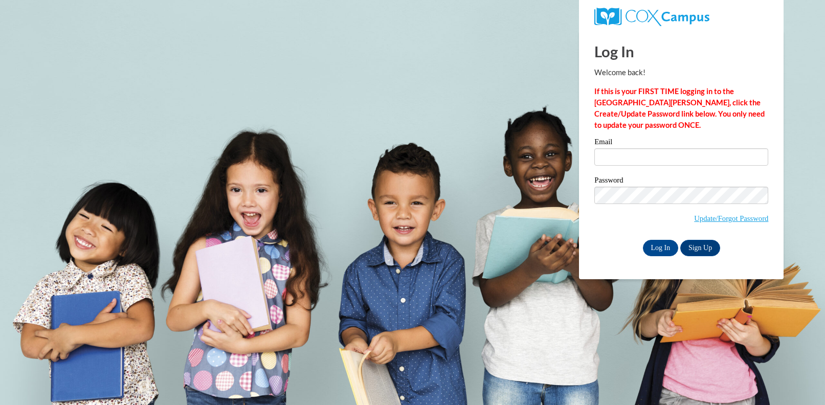  Describe the element at coordinates (681, 73) in the screenshot. I see `p: Welcome back!` at that location.